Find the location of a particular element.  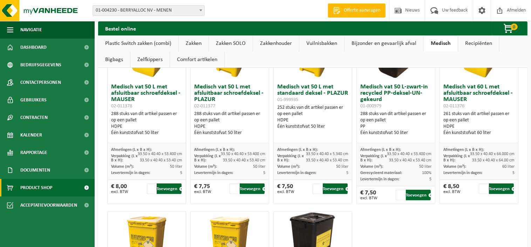

span: 01-000979 is located at coordinates (371, 106).